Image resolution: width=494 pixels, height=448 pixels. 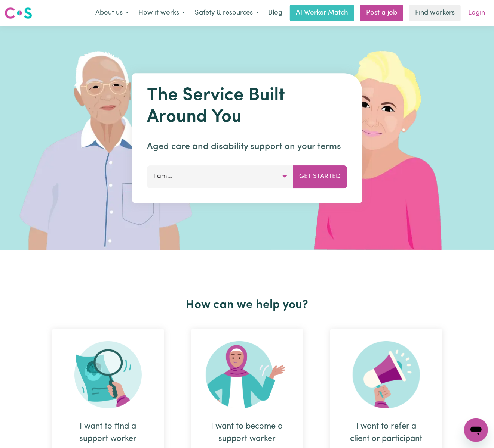 I want to click on a: Login, so click(x=477, y=13).